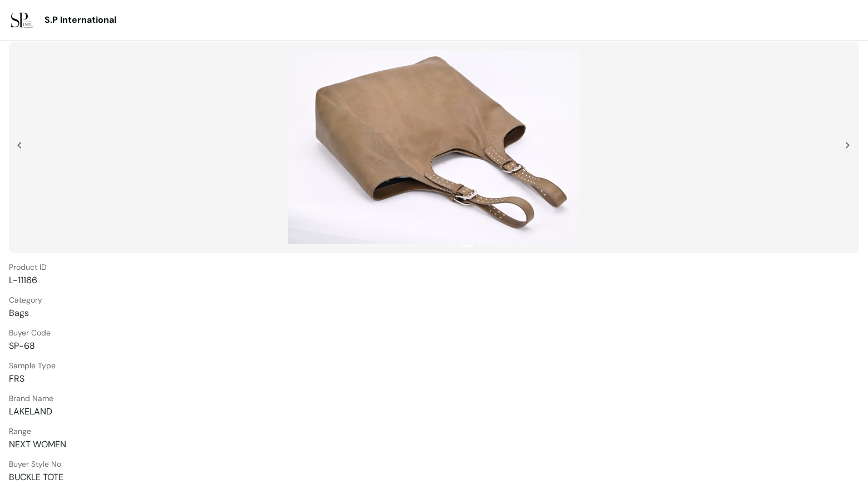  I want to click on span: S.P International, so click(80, 20).